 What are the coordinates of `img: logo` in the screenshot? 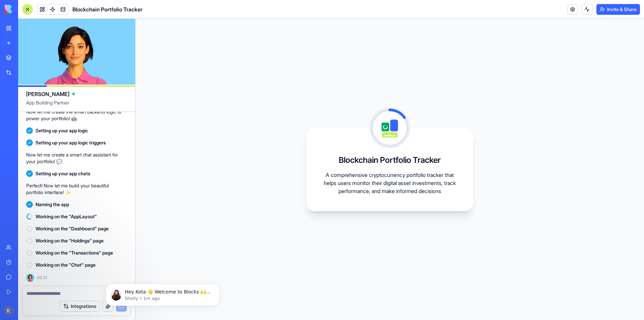 It's located at (26, 10).